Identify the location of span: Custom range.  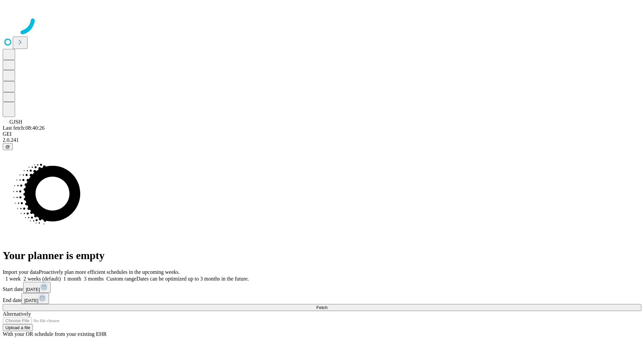
(121, 278).